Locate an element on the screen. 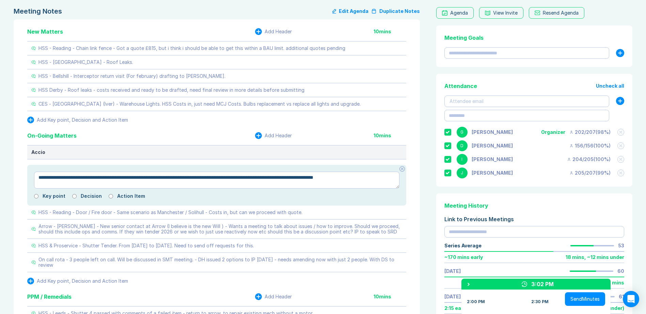 The height and width of the screenshot is (314, 646). button: Edit Agenda is located at coordinates (350, 11).